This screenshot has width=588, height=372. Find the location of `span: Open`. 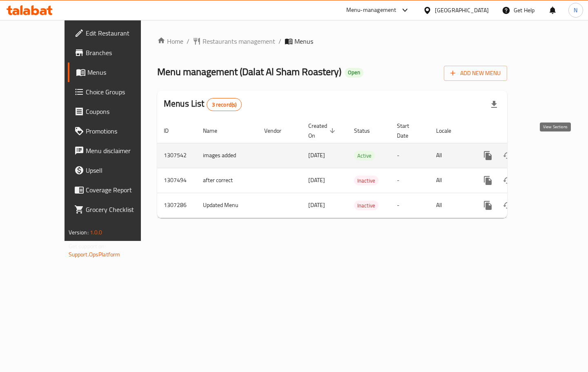

span: Open is located at coordinates (354, 72).